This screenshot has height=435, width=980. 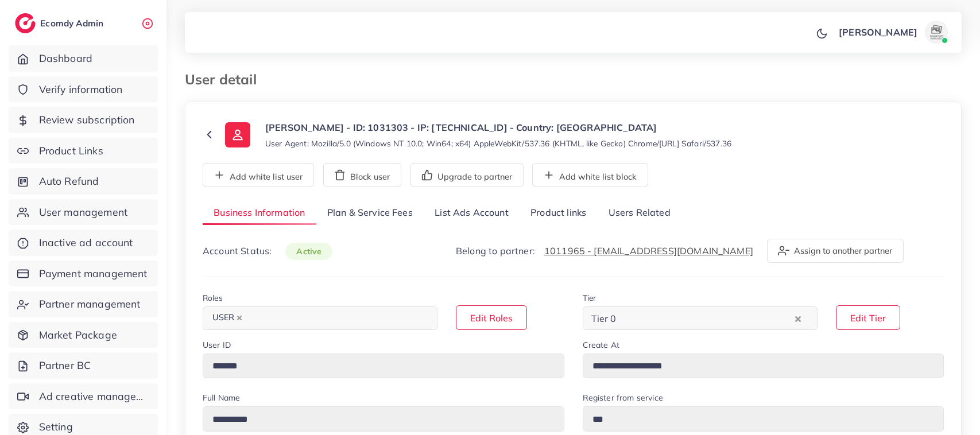 What do you see at coordinates (73, 23) in the screenshot?
I see `h2: Ecomdy Admin` at bounding box center [73, 23].